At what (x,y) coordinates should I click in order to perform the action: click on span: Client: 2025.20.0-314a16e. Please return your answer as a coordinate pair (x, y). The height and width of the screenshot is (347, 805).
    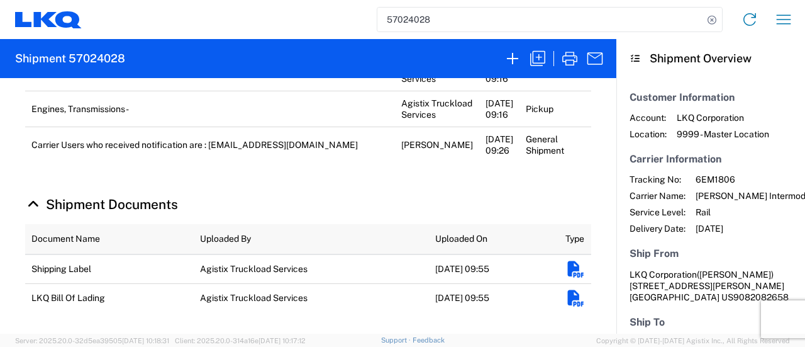
    Looking at the image, I should click on (240, 340).